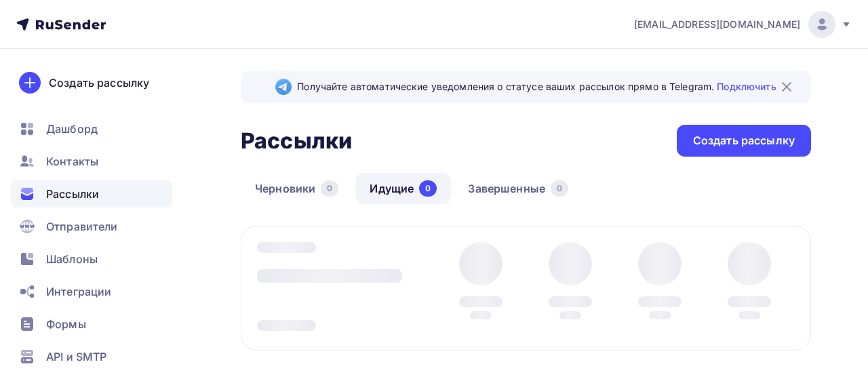  Describe the element at coordinates (65, 324) in the screenshot. I see `span: Формы` at that location.